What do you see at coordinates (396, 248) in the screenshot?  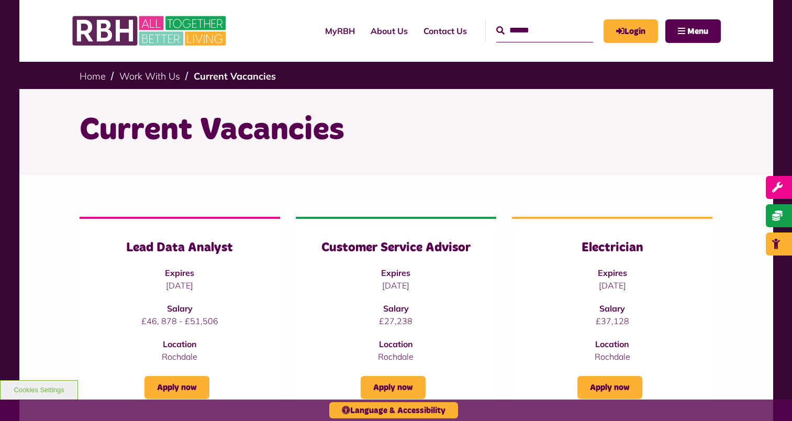 I see `h3: Customer Service Advisor` at bounding box center [396, 248].